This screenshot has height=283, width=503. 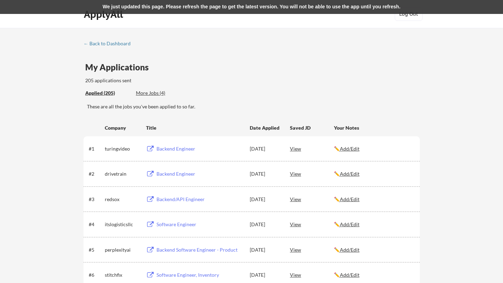 What do you see at coordinates (95, 250) in the screenshot?
I see `div: #5` at bounding box center [95, 250].